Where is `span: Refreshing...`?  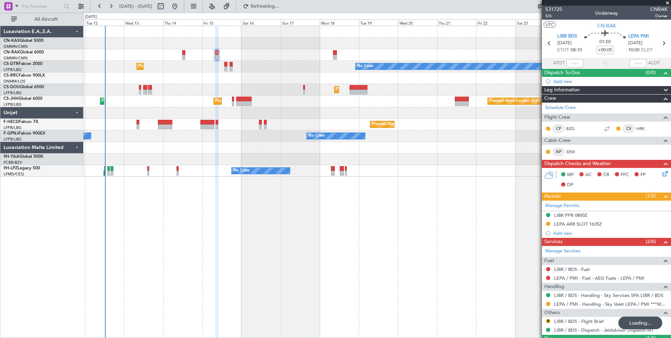
span: Refreshing... is located at coordinates (265, 6).